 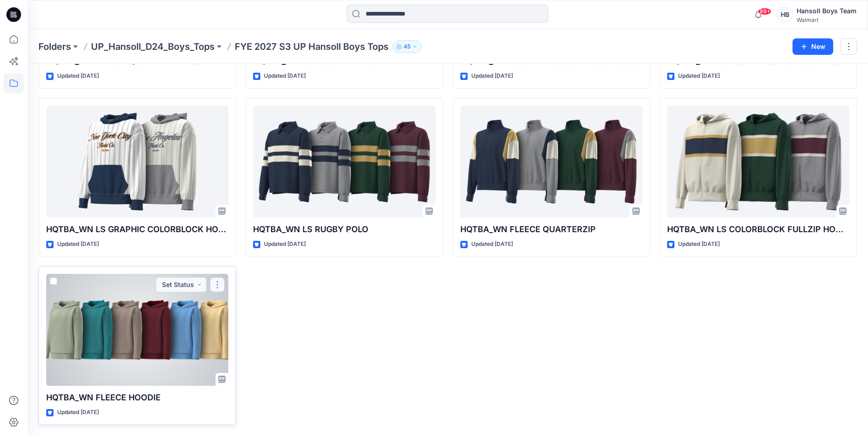 What do you see at coordinates (812, 47) in the screenshot?
I see `button: New` at bounding box center [812, 47].